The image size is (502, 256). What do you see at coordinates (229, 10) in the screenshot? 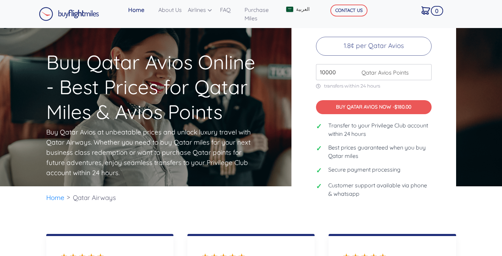
I see `a: FAQ` at bounding box center [229, 10].